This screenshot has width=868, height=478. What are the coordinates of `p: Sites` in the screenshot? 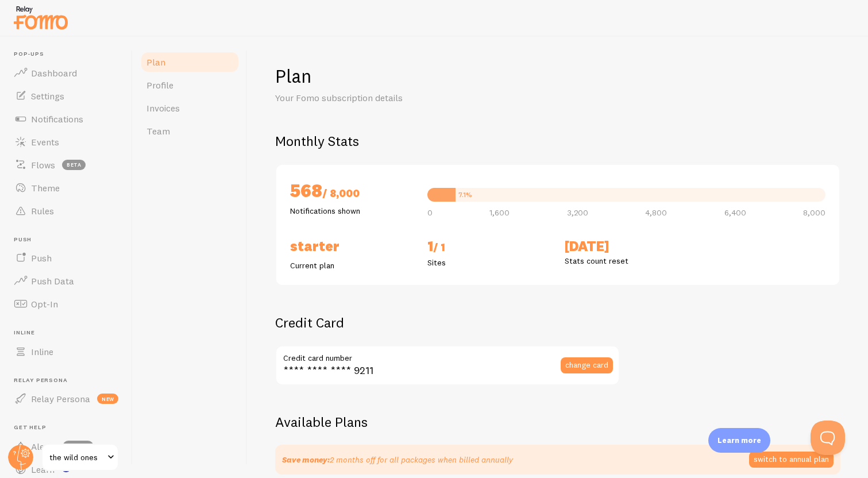 It's located at (489, 263).